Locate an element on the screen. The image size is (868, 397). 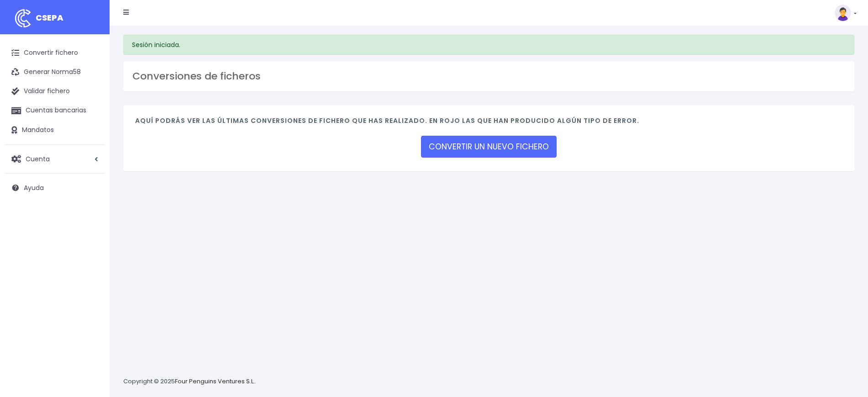
span: Ayuda is located at coordinates (34, 188).